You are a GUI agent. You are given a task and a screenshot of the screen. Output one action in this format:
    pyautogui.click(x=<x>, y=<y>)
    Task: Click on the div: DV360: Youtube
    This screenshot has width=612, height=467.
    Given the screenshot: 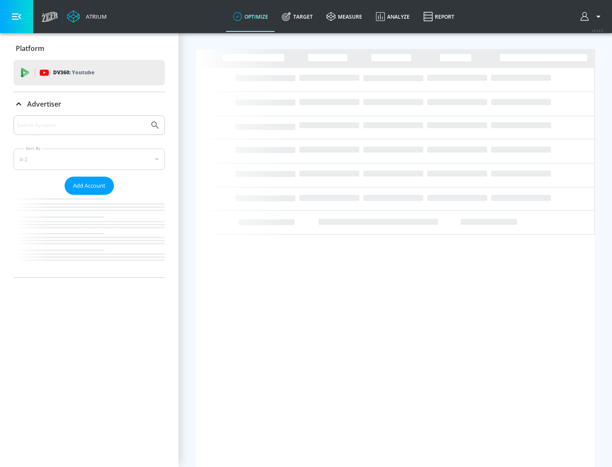 What is the action you would take?
    pyautogui.click(x=89, y=73)
    